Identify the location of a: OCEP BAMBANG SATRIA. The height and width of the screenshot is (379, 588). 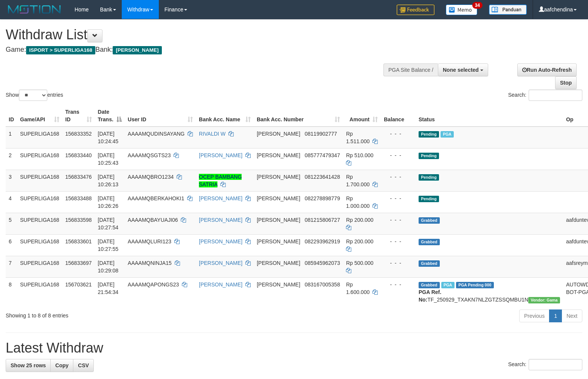
(220, 181).